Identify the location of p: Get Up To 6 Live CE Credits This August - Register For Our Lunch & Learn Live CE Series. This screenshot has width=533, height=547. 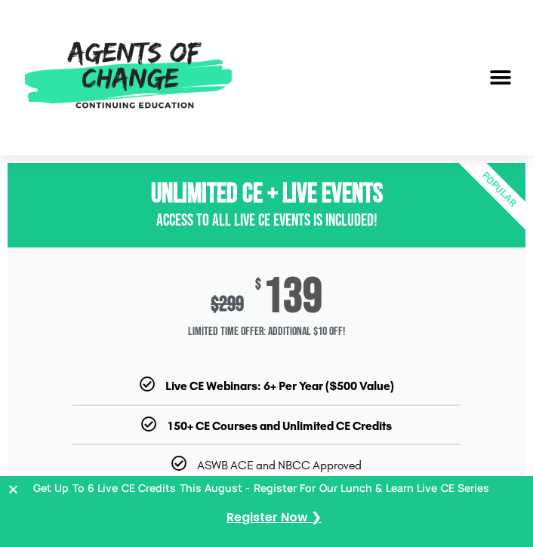
(261, 488).